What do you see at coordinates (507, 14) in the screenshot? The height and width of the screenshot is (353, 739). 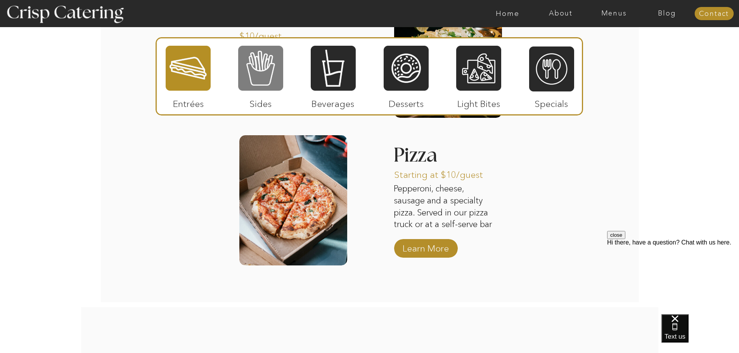 I see `nav: Home` at bounding box center [507, 14].